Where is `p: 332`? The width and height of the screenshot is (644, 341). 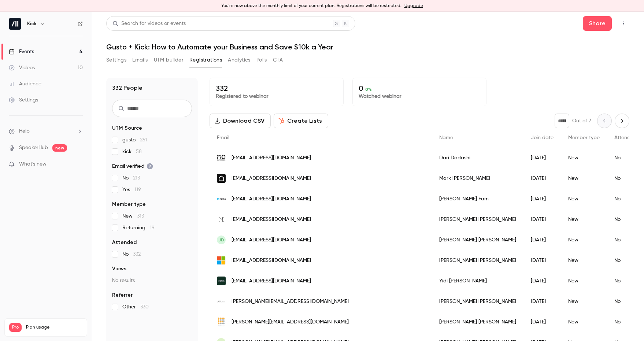
p: 332 is located at coordinates (277, 88).